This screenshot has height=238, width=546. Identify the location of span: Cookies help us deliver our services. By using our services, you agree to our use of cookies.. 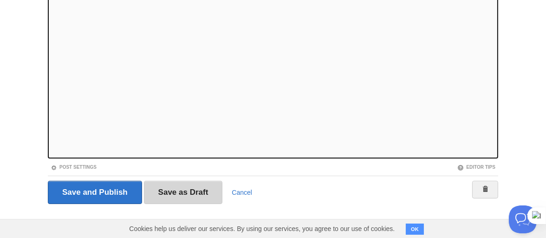
(262, 228).